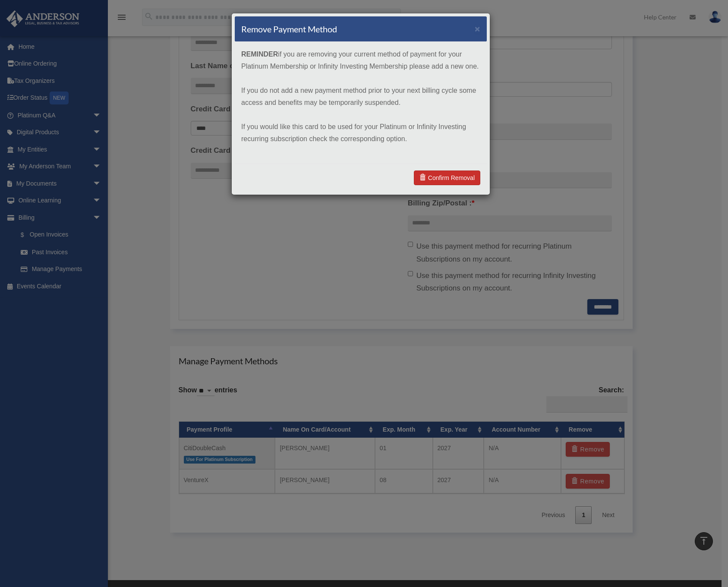  What do you see at coordinates (360, 103) in the screenshot?
I see `div: if you are removing your current method of payment for your Platinum Membership or Infinity Inves...` at bounding box center [360, 103].